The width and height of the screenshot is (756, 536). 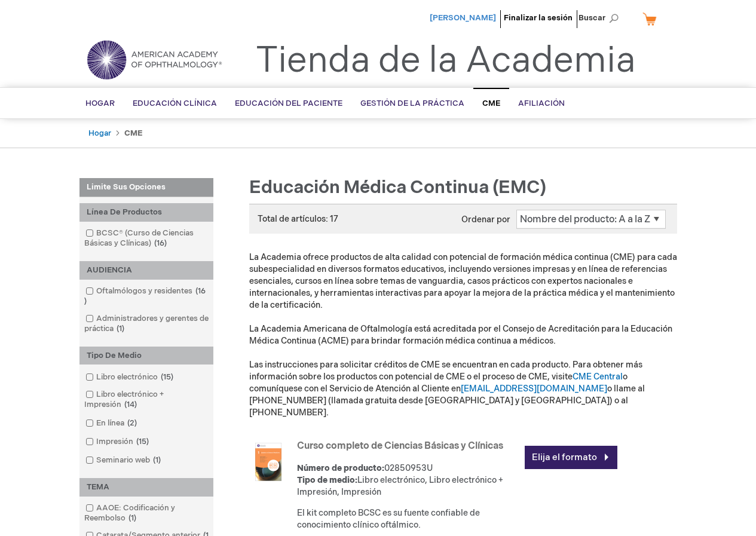 What do you see at coordinates (123, 460) in the screenshot?
I see `font: Seminario web` at bounding box center [123, 460].